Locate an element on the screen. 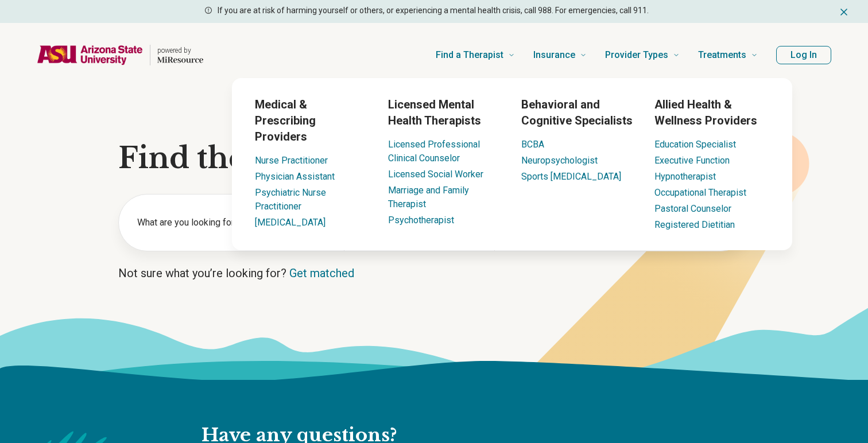 The height and width of the screenshot is (443, 868). a: Licensed Professional Clinical Counselor is located at coordinates (434, 151).